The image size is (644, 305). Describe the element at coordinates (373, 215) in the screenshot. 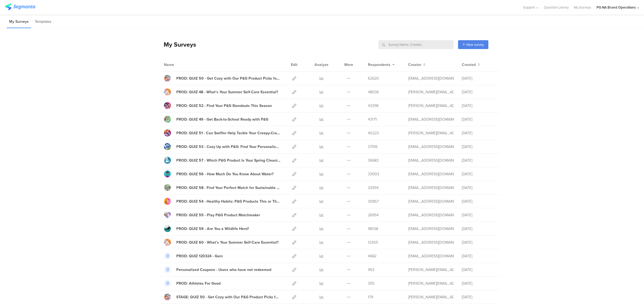

I see `span: 26954` at that location.